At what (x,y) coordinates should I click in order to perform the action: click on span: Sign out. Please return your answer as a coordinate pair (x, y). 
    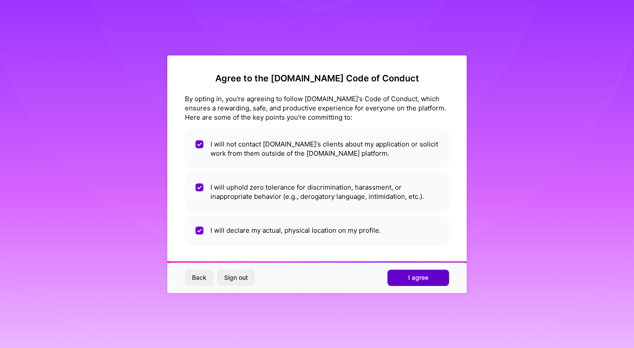
    Looking at the image, I should click on (236, 278).